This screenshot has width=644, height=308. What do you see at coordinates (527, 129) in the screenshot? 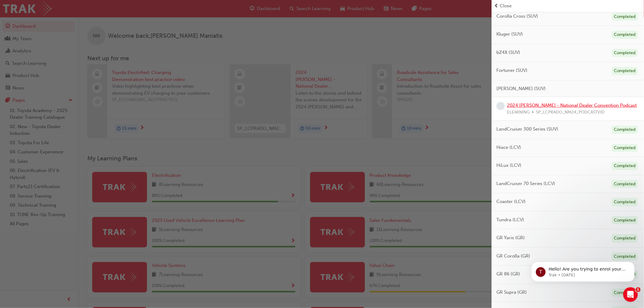
I see `span: LandCruiser 300 Series (SUV)` at bounding box center [527, 129].